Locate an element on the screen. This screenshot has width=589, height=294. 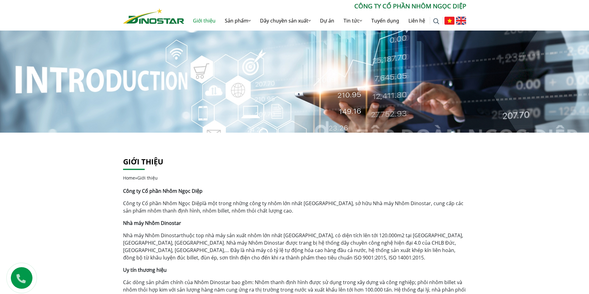
a: Tuyển dụng is located at coordinates (385, 21).